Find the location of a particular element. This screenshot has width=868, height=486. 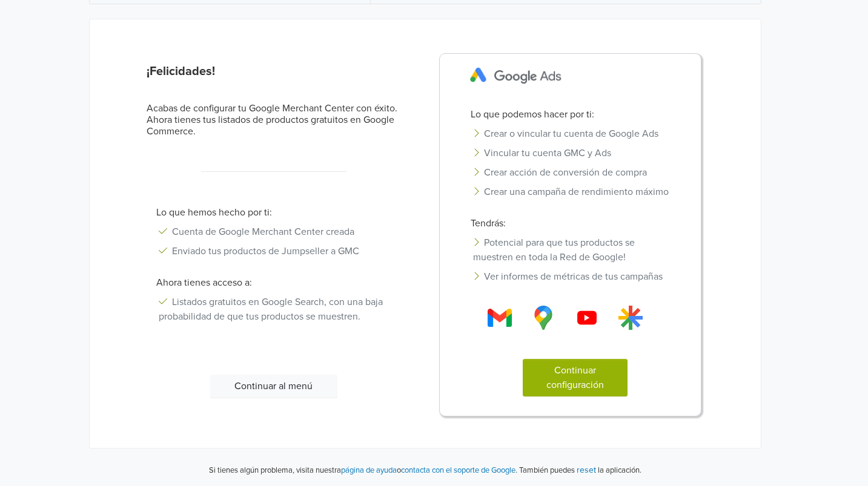

p: Tendrás: is located at coordinates (575, 224).